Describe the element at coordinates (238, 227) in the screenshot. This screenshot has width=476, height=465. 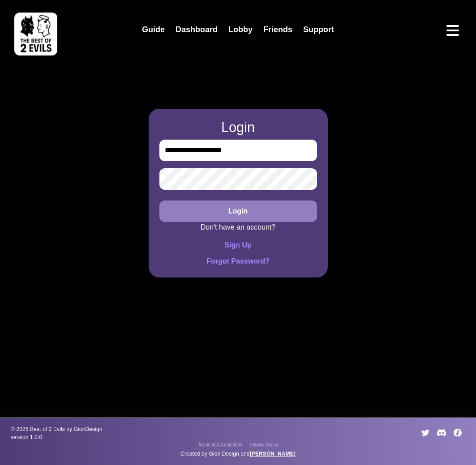
I see `p: Don't have an account?` at that location.